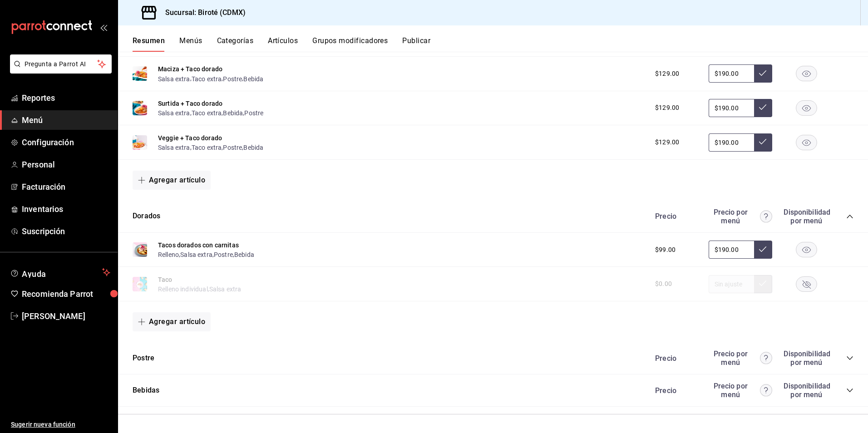 The width and height of the screenshot is (868, 433). What do you see at coordinates (66, 208) in the screenshot?
I see `span: Inventarios` at bounding box center [66, 208].